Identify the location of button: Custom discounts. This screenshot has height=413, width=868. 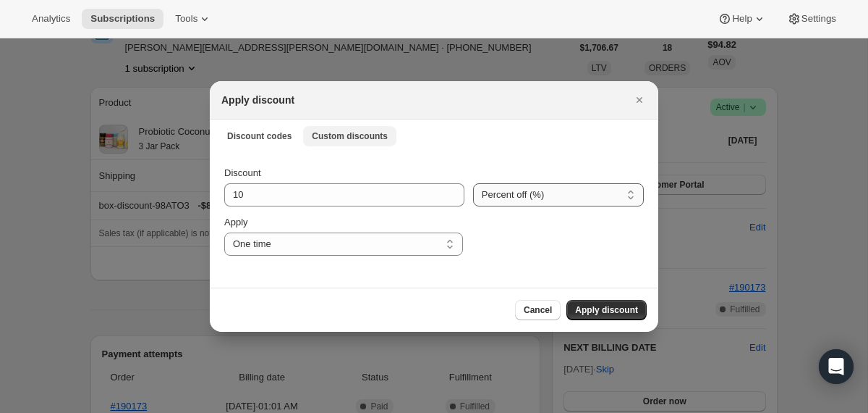
(349, 136).